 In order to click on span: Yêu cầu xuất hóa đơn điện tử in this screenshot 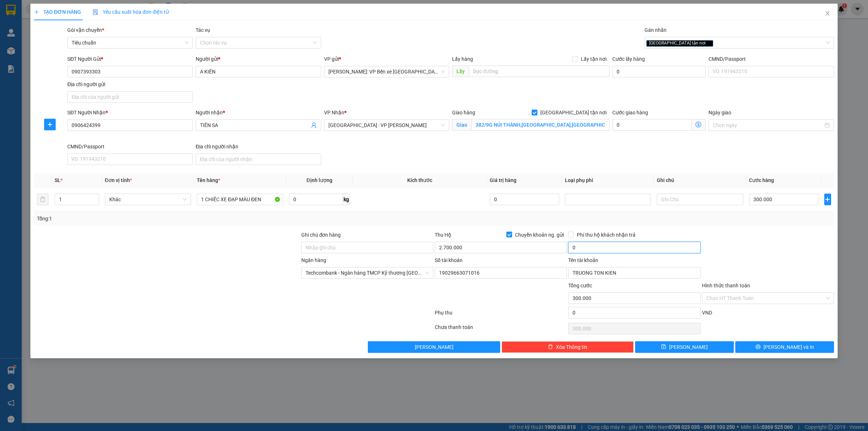, I will do `click(130, 12)`.